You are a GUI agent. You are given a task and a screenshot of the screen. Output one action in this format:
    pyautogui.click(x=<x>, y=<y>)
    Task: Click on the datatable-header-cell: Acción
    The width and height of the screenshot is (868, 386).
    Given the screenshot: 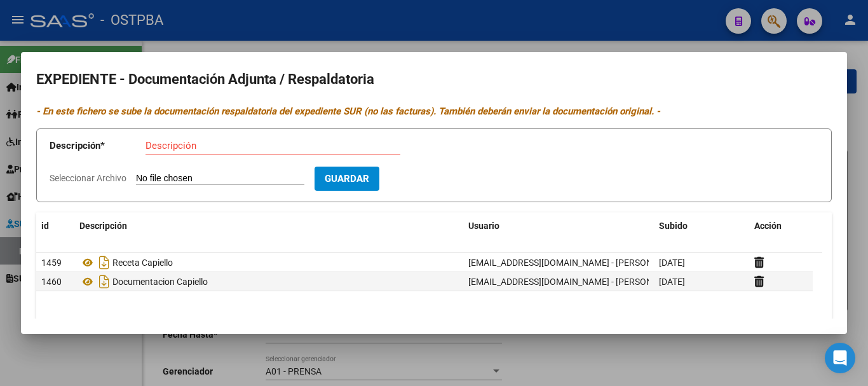 What is the action you would take?
    pyautogui.click(x=781, y=225)
    